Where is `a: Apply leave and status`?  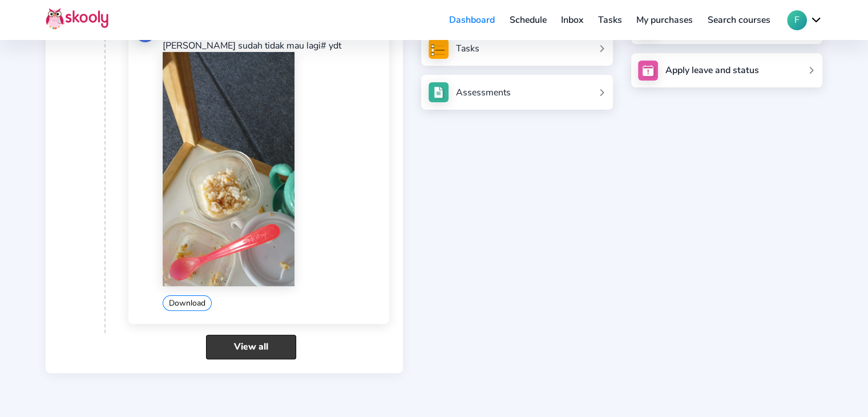
a: Apply leave and status is located at coordinates (727, 70).